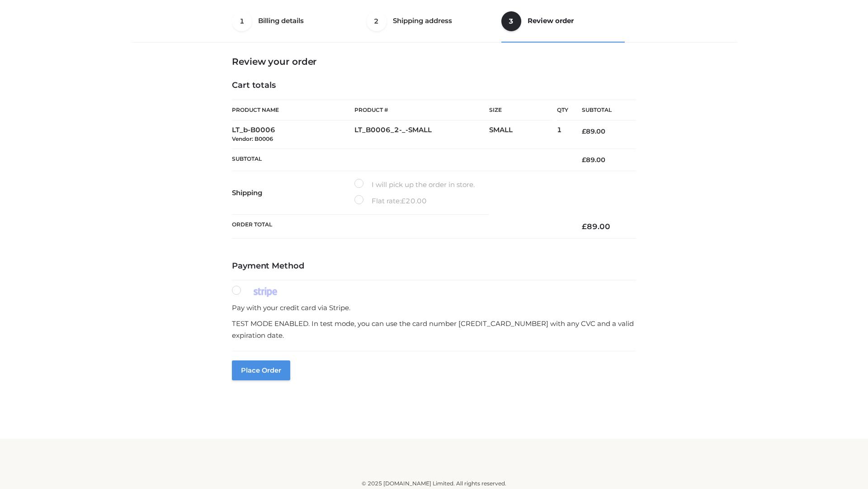 Image resolution: width=868 pixels, height=489 pixels. What do you see at coordinates (434, 266) in the screenshot?
I see `h4: Payment Method` at bounding box center [434, 266].